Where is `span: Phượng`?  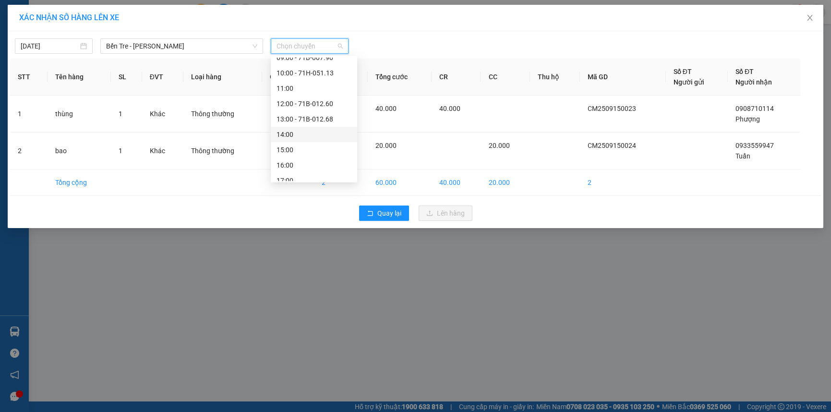
span: Phượng is located at coordinates (747, 119).